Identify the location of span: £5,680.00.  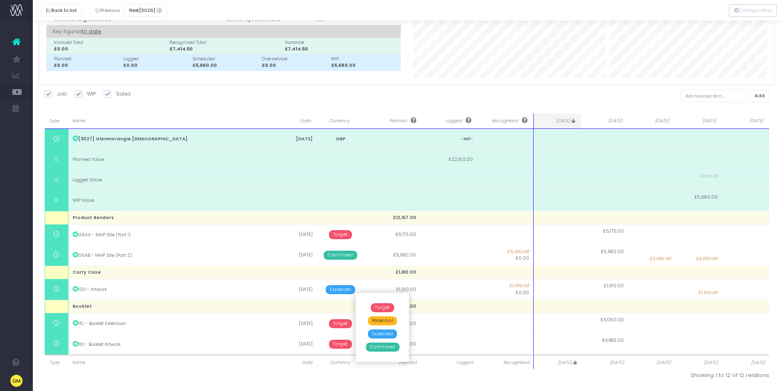
(699, 176).